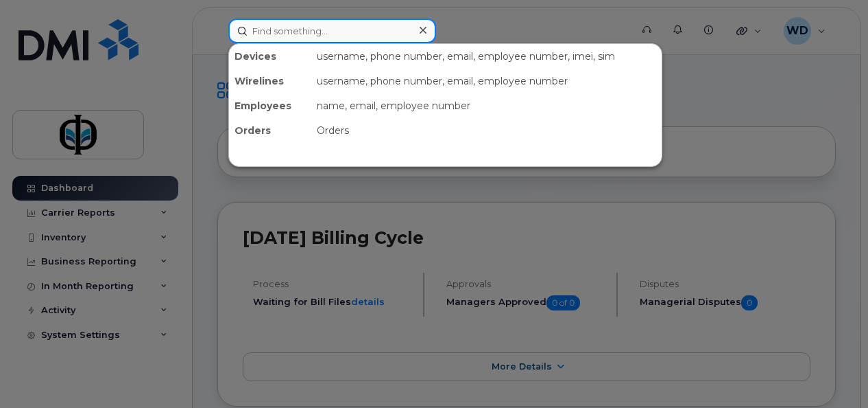 The image size is (868, 408). Describe the element at coordinates (486, 56) in the screenshot. I see `div: username, phone number, email, employee number, imei, sim` at that location.